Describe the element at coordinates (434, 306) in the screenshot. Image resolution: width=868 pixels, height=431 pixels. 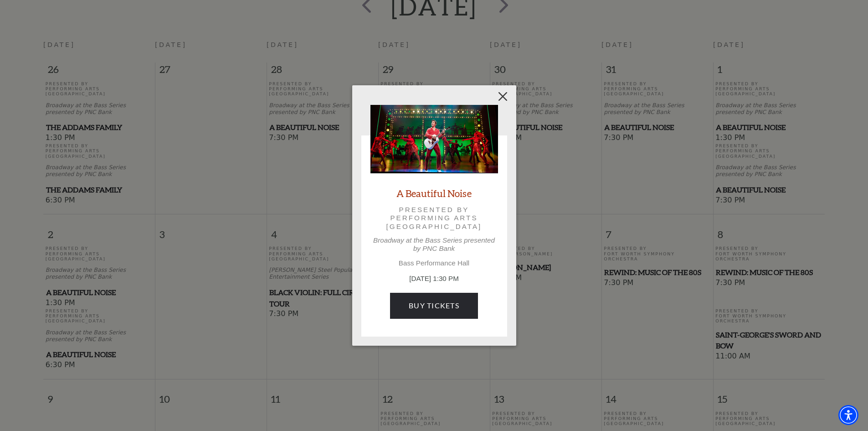
I see `a: Buy Tickets` at that location.